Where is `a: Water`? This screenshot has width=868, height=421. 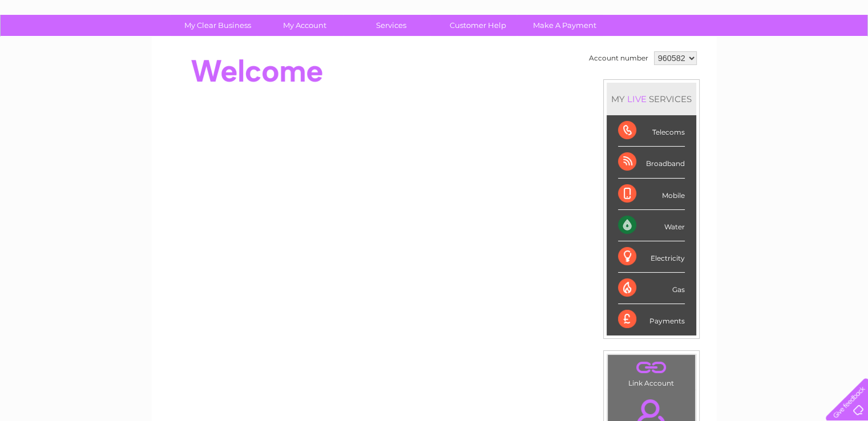 a: Water is located at coordinates (678, 53).